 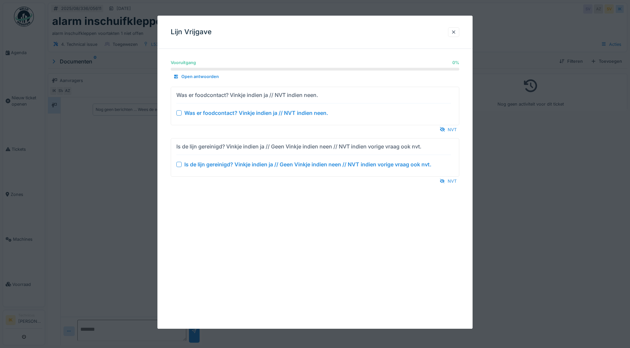 I want to click on h3: Lijn Vrijgave, so click(x=191, y=32).